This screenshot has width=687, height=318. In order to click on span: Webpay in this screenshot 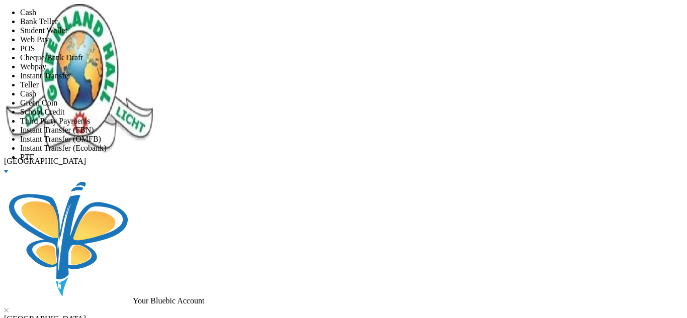, I will do `click(33, 66)`.